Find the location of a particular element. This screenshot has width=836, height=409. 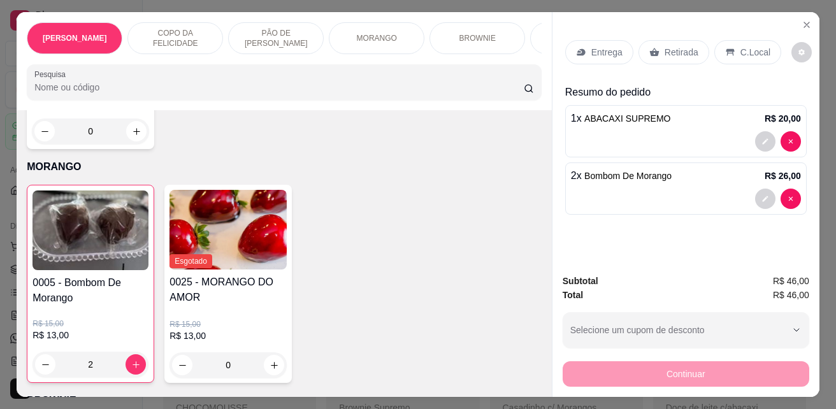

strong: Total is located at coordinates (573, 295).